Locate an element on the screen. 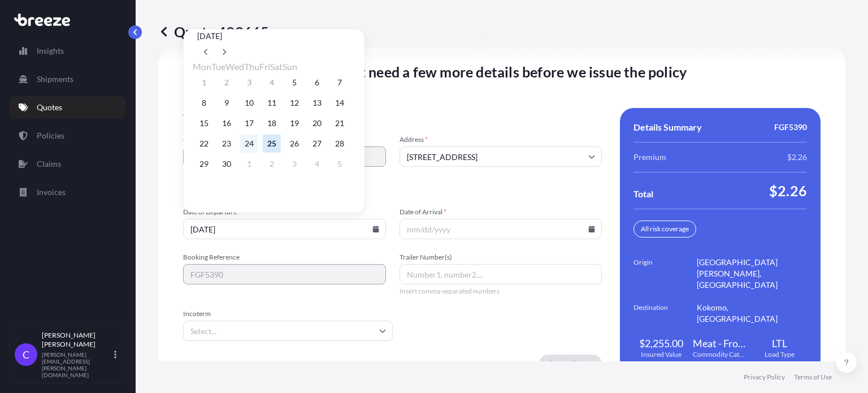  a: Shipments is located at coordinates (68, 79).